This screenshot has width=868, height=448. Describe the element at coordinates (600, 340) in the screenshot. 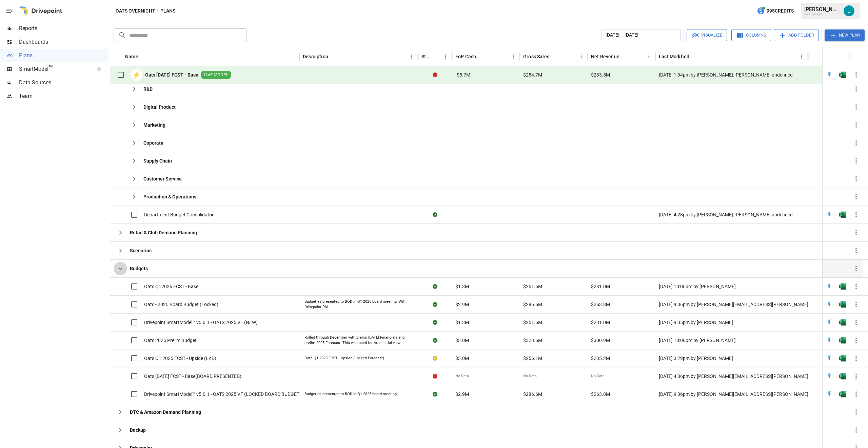

I see `span: $300.9M` at that location.